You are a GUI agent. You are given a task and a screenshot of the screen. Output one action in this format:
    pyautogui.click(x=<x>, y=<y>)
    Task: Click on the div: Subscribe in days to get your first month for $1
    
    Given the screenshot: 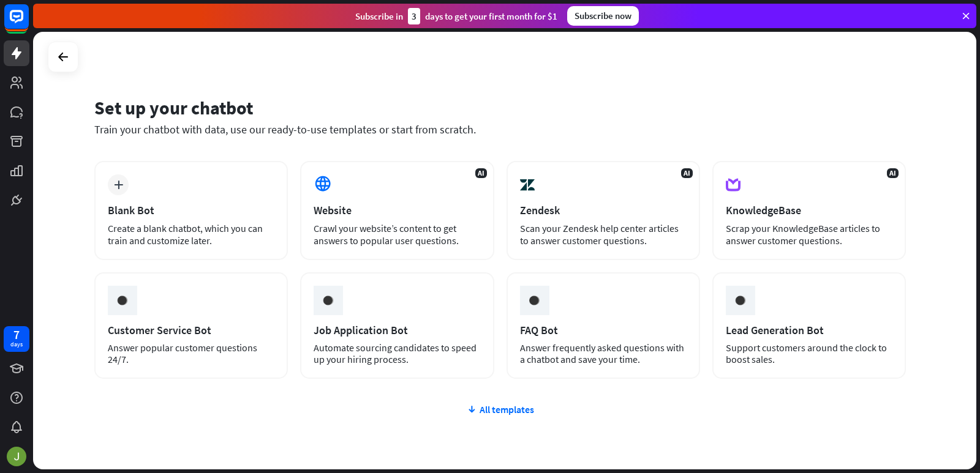 What is the action you would take?
    pyautogui.click(x=456, y=16)
    